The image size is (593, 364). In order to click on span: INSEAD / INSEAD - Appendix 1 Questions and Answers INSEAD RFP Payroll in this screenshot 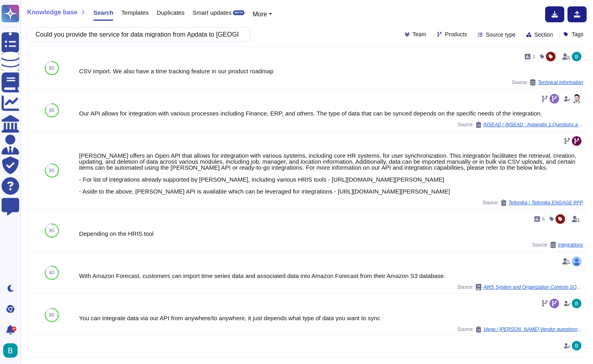, I will do `click(533, 125)`.